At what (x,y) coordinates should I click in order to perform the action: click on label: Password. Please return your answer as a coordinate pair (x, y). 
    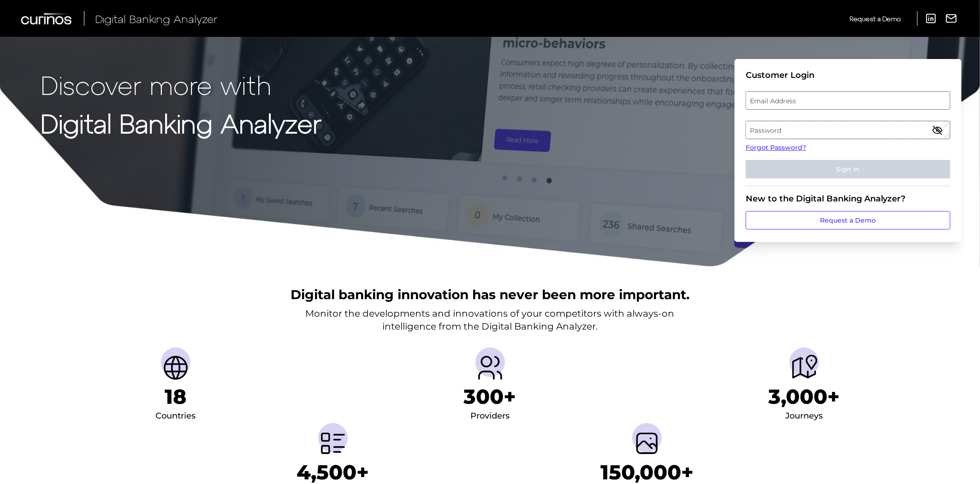
    Looking at the image, I should click on (848, 130).